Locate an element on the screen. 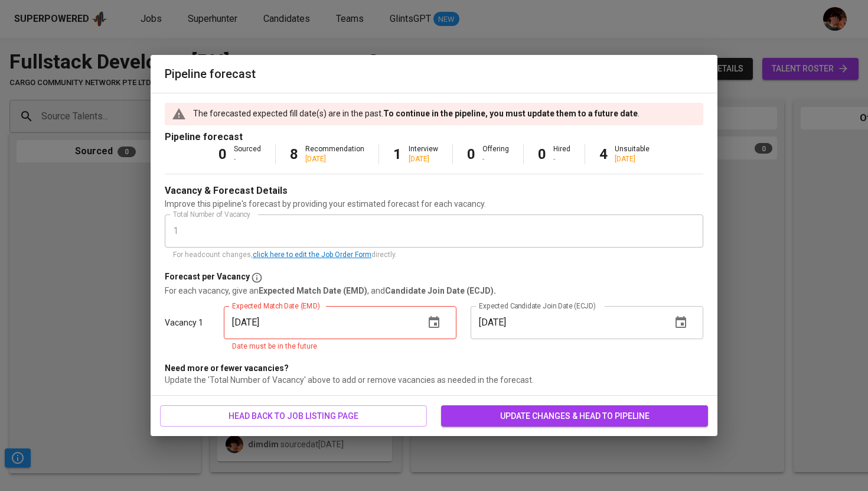 Image resolution: width=868 pixels, height=491 pixels. div: Recommendation is located at coordinates (335, 154).